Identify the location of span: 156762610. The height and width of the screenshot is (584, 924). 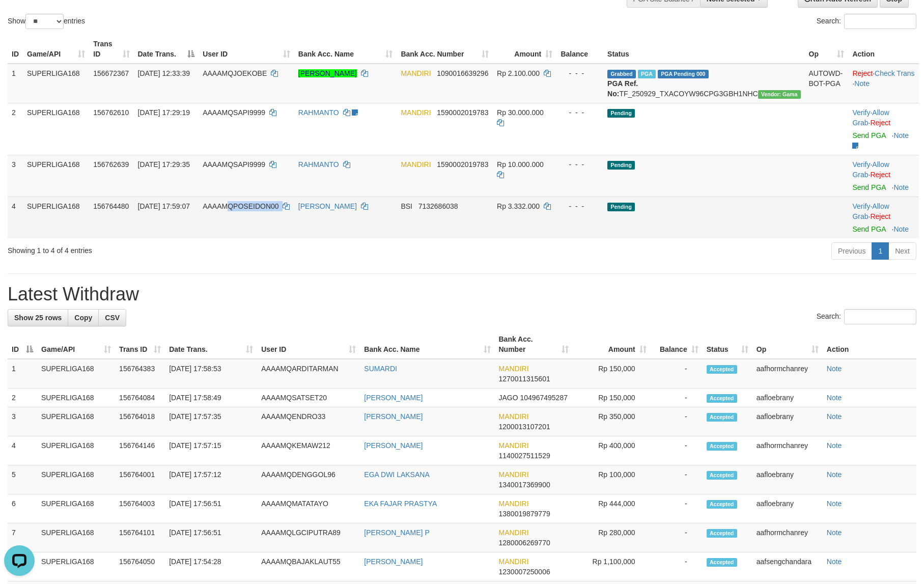
(111, 112).